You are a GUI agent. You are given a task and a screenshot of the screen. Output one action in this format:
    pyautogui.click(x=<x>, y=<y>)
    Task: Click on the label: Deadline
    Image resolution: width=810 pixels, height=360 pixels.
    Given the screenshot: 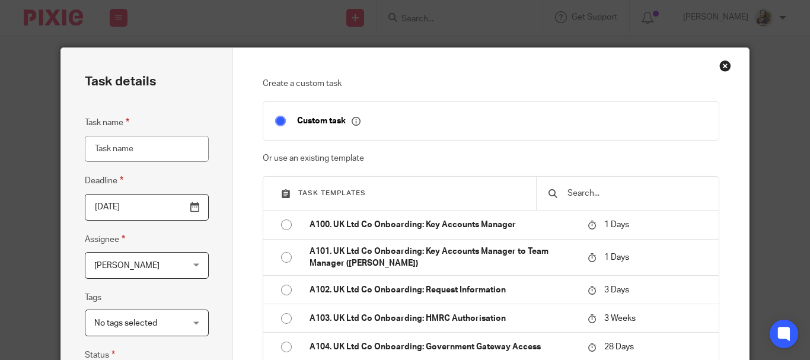 What is the action you would take?
    pyautogui.click(x=104, y=180)
    